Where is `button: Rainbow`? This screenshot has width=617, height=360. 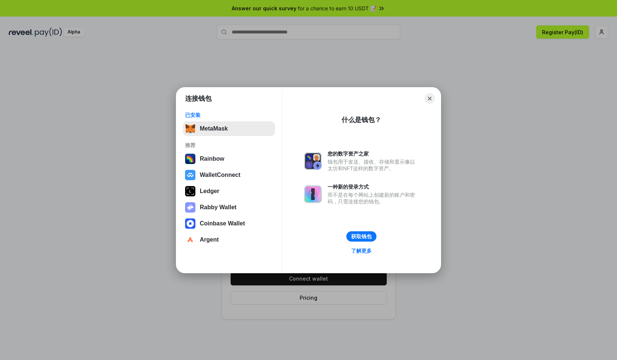
button: Rainbow is located at coordinates (229, 159).